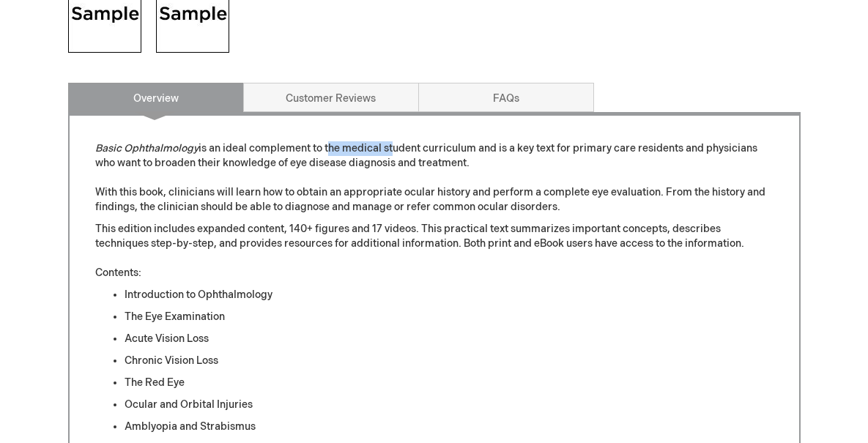 Image resolution: width=868 pixels, height=443 pixels. What do you see at coordinates (147, 148) in the screenshot?
I see `em: Basic Ophthalmology` at bounding box center [147, 148].